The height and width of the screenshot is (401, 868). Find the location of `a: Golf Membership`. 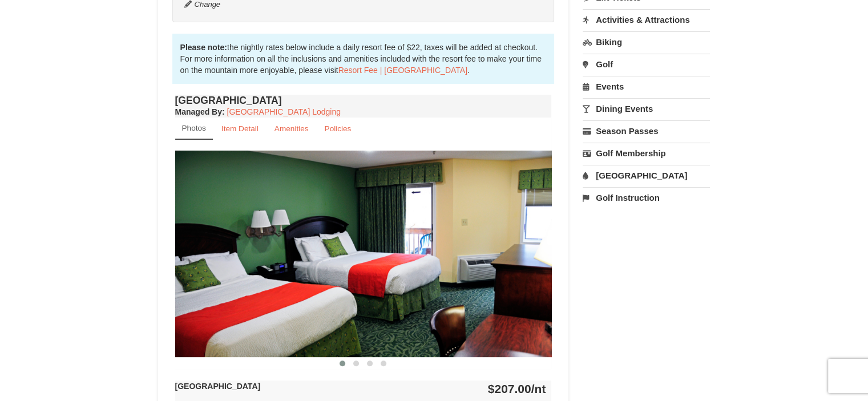

a: Golf Membership is located at coordinates (646, 153).